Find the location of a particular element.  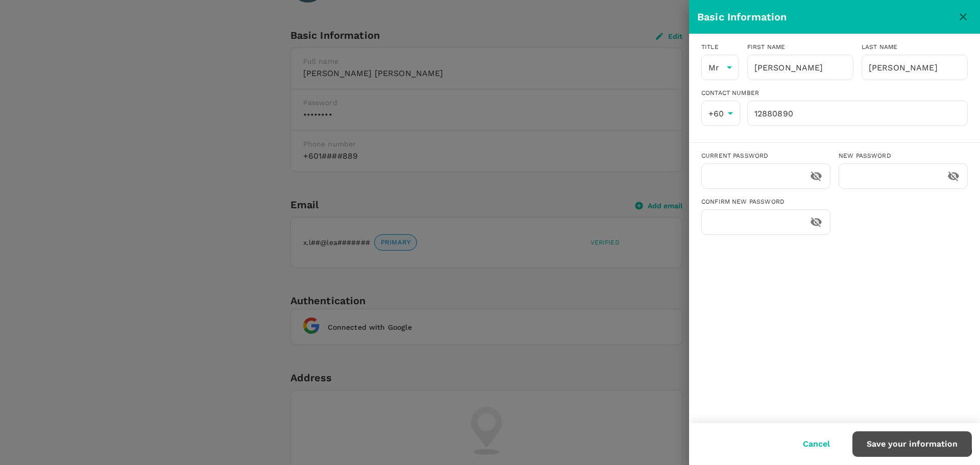

div: Basic Information is located at coordinates (826, 17).